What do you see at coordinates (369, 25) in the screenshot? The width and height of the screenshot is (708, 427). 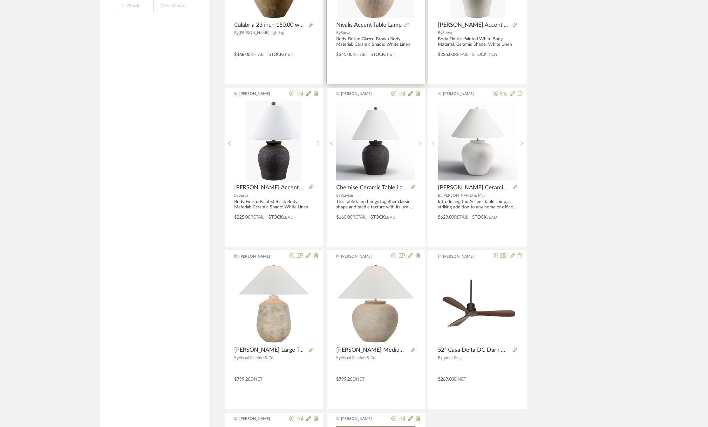 I see `span: Nivalis Accent Table Lamp` at bounding box center [369, 25].